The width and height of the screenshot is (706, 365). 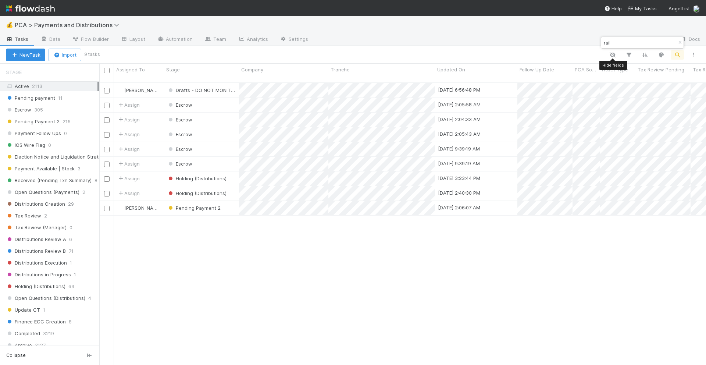 I want to click on span: Distributions in Progress, so click(x=38, y=274).